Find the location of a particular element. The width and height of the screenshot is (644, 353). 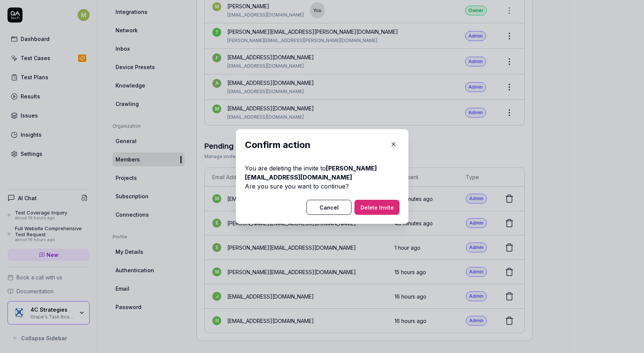

h2: Confirm action is located at coordinates (322, 145).